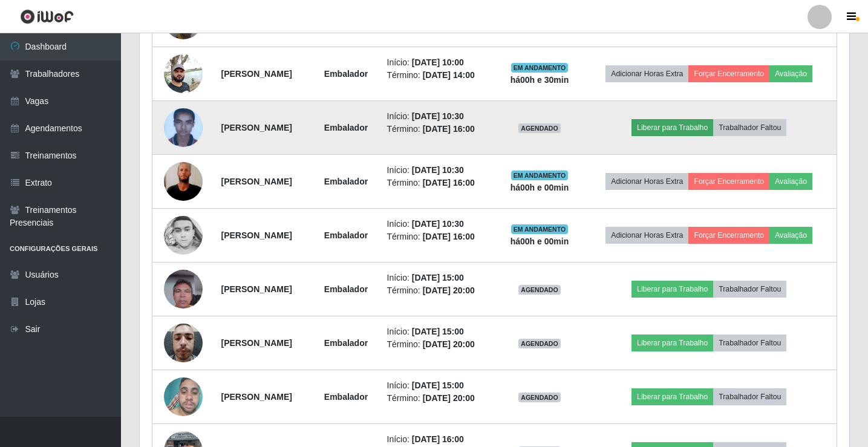 The image size is (868, 447). What do you see at coordinates (183, 128) in the screenshot?
I see `img: 1673386012464.jpeg` at bounding box center [183, 128].